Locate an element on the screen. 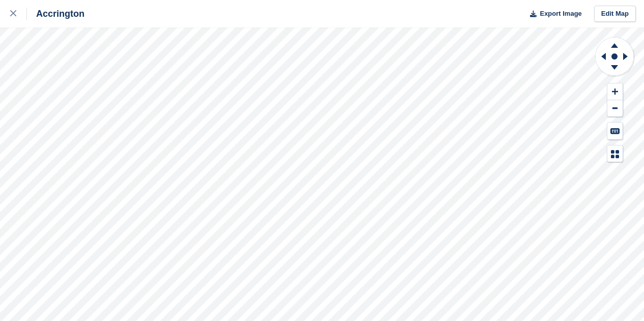  button: Zoom Out is located at coordinates (615, 108).